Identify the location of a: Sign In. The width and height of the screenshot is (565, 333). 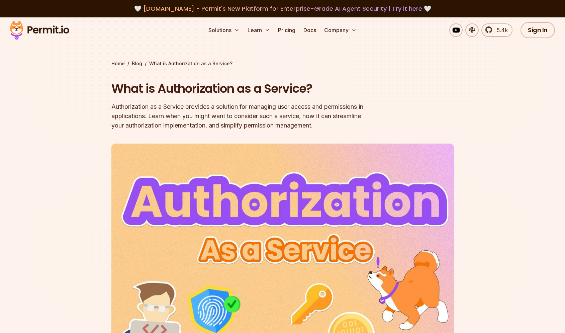
(537, 30).